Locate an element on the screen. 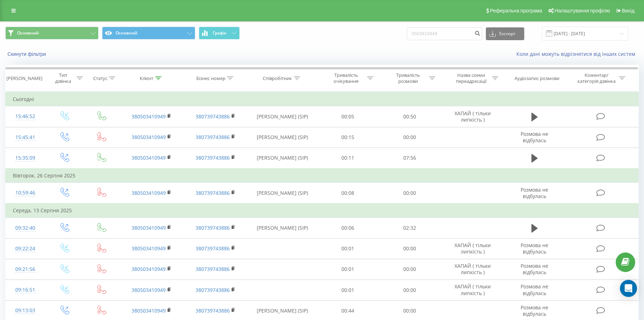 The width and height of the screenshot is (644, 320). div: 09:16:51 is located at coordinates (25, 290).